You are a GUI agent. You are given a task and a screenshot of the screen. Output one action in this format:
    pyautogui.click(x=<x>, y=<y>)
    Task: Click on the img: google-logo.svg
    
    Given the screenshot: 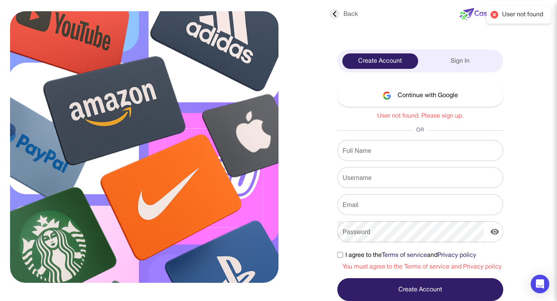 What is the action you would take?
    pyautogui.click(x=387, y=96)
    